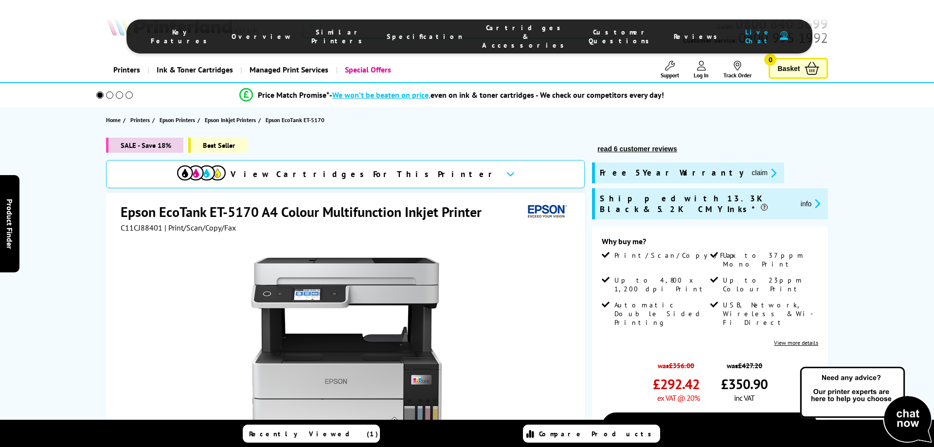  Describe the element at coordinates (525, 36) in the screenshot. I see `span: Cartridges & Accessories` at that location.